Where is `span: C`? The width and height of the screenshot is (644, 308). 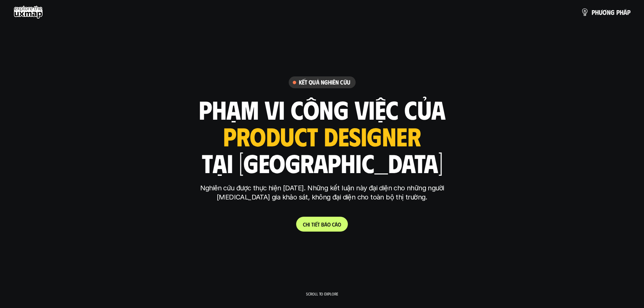
span: C is located at coordinates (304, 224).